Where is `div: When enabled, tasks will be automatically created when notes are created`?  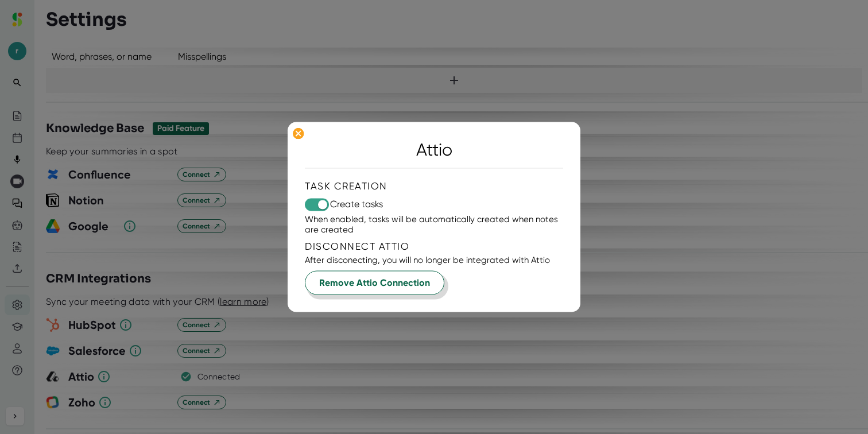 div: When enabled, tasks will be automatically created when notes are created is located at coordinates (434, 224).